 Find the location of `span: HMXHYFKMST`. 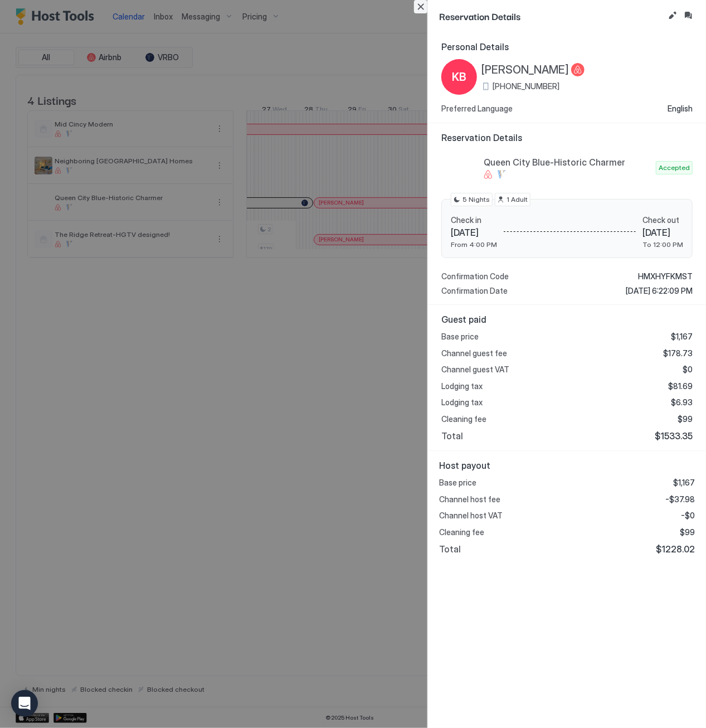

span: HMXHYFKMST is located at coordinates (666, 277).